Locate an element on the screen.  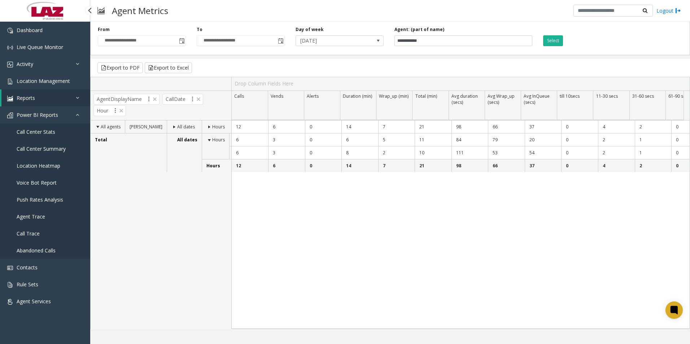
span: 11-30 secs is located at coordinates (607, 96).